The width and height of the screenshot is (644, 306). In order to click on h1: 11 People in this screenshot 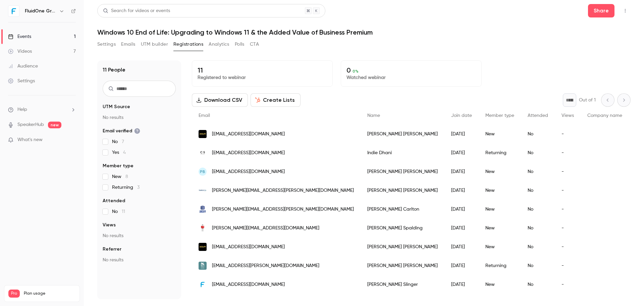, I will do `click(114, 70)`.